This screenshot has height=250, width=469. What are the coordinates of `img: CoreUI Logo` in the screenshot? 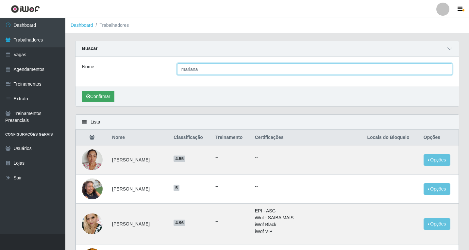 It's located at (25, 9).